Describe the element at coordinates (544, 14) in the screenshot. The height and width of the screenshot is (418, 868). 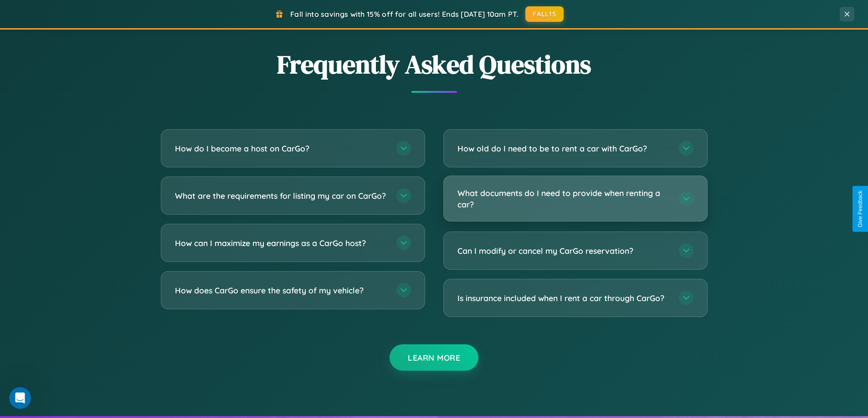
I see `button: FALL15` at that location.